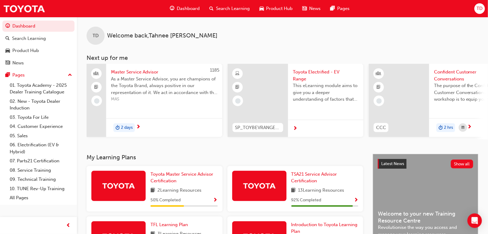  Describe the element at coordinates (449, 127) in the screenshot. I see `span: 2 hrs` at that location.